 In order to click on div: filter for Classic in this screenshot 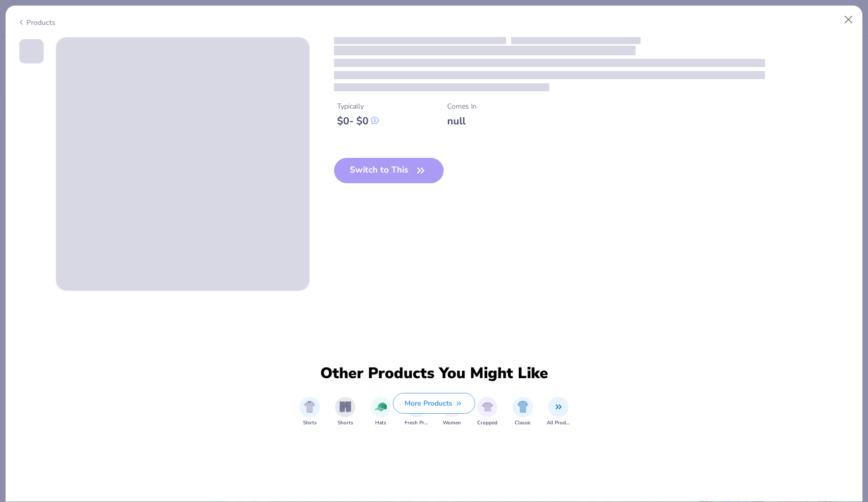, I will do `click(523, 411)`.